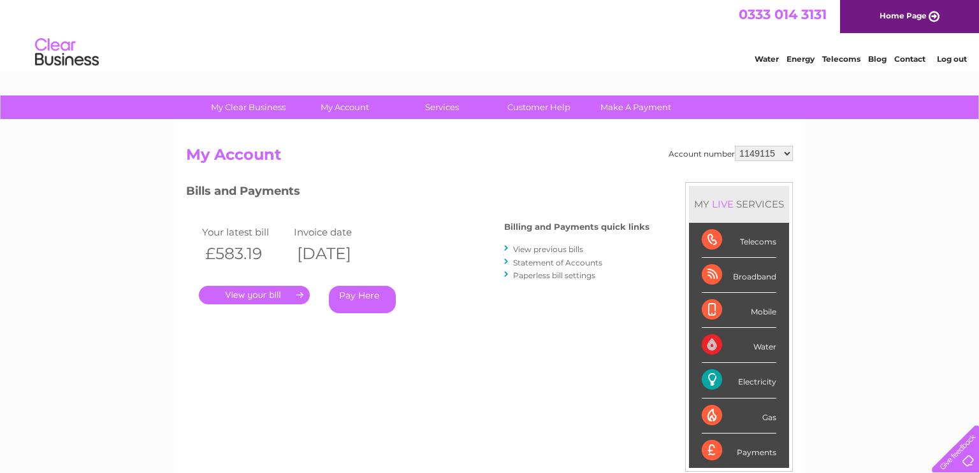 This screenshot has height=473, width=979. Describe the element at coordinates (841, 59) in the screenshot. I see `a: Telecoms` at that location.